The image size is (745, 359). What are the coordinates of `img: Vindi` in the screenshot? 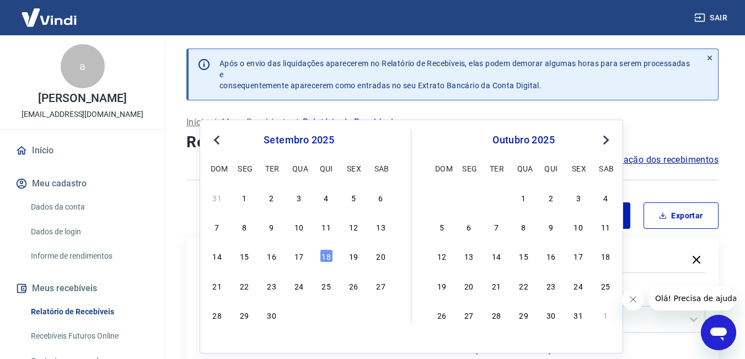 It's located at (49, 17).